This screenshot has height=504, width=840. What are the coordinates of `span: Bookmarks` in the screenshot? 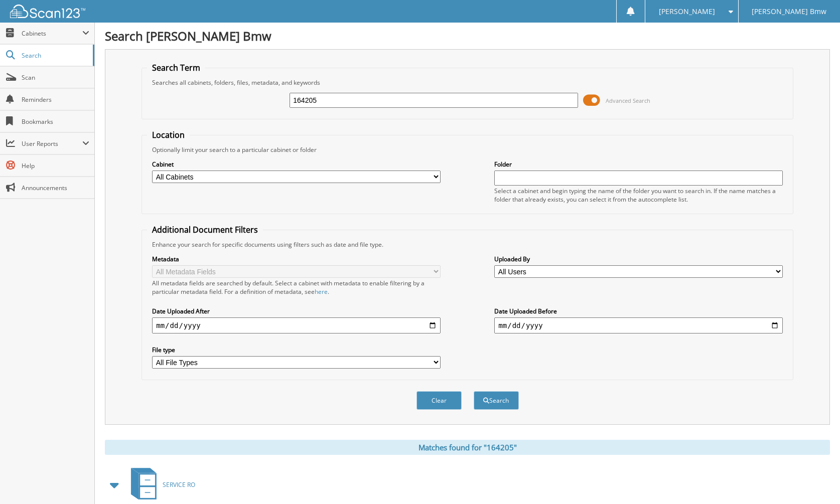 It's located at (55, 121).